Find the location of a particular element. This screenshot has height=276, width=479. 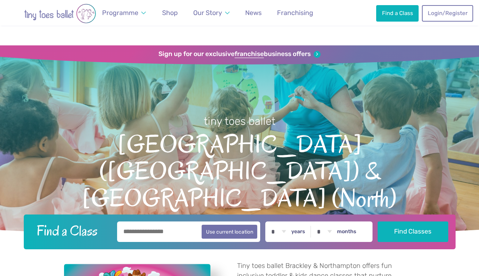

strong: franchise is located at coordinates (249, 54).